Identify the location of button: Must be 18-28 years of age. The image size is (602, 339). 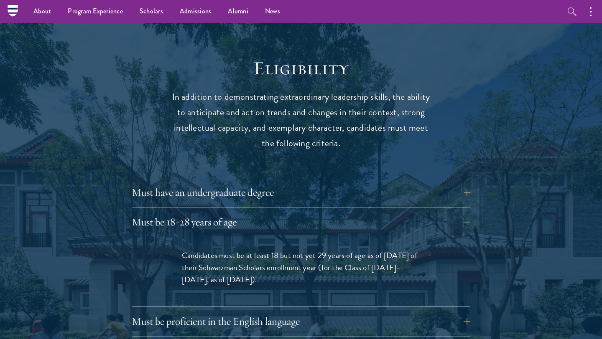
(301, 222).